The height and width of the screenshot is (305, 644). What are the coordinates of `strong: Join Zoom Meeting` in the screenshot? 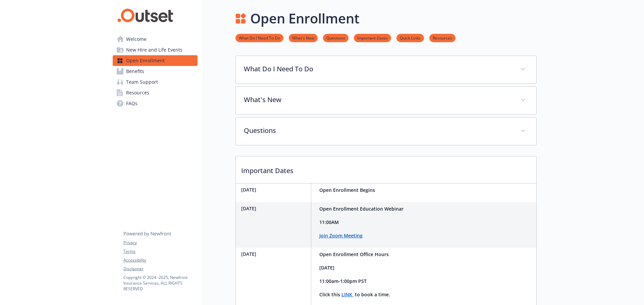 It's located at (341, 235).